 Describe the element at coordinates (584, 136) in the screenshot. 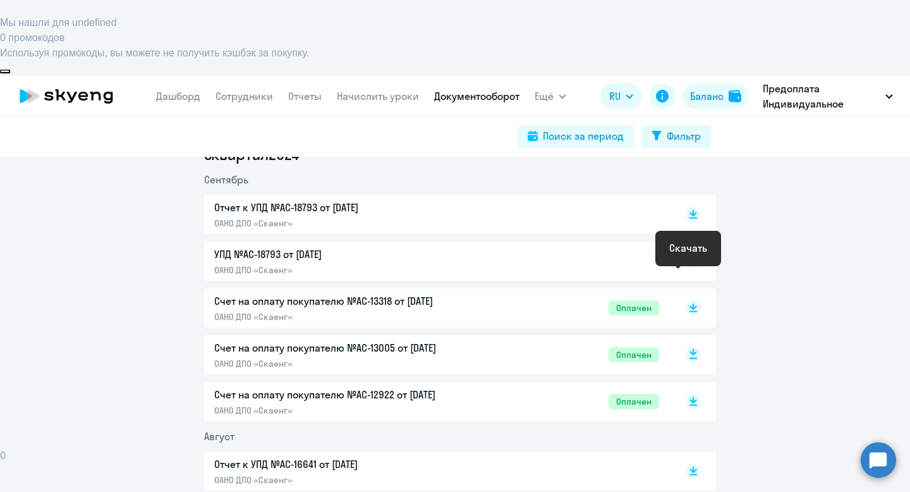

I see `div: Поиск за период` at that location.